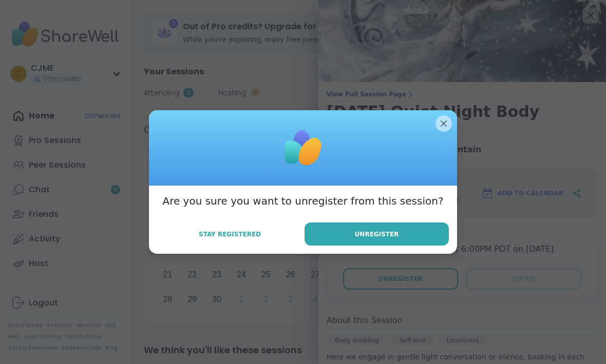  What do you see at coordinates (376, 234) in the screenshot?
I see `span: Unregister` at bounding box center [376, 234].